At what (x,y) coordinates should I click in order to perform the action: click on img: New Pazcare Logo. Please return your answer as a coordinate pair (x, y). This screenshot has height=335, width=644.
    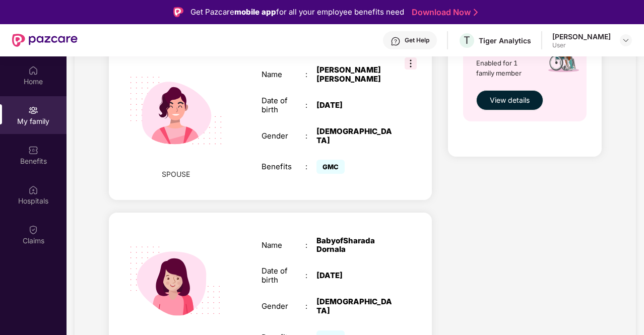
    Looking at the image, I should click on (45, 40).